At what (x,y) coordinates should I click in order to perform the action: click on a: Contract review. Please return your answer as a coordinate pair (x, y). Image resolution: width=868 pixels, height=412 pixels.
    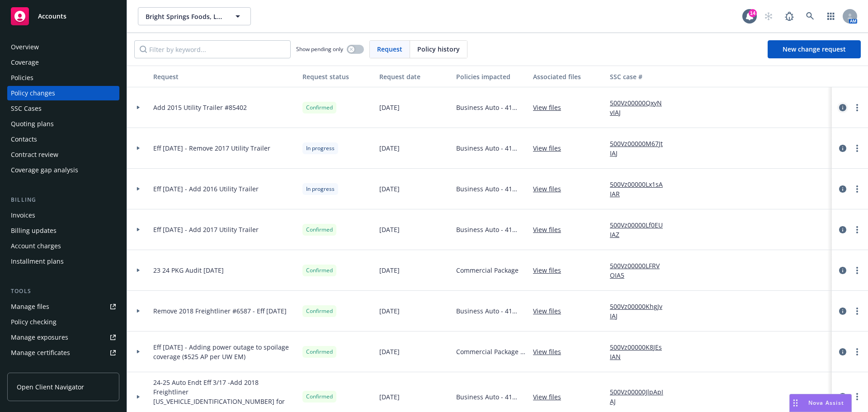
    Looking at the image, I should click on (64, 155).